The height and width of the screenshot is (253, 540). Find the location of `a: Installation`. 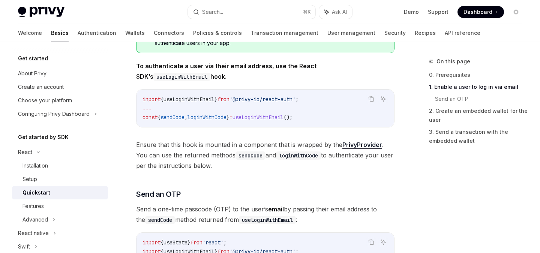

a: Installation is located at coordinates (60, 166).